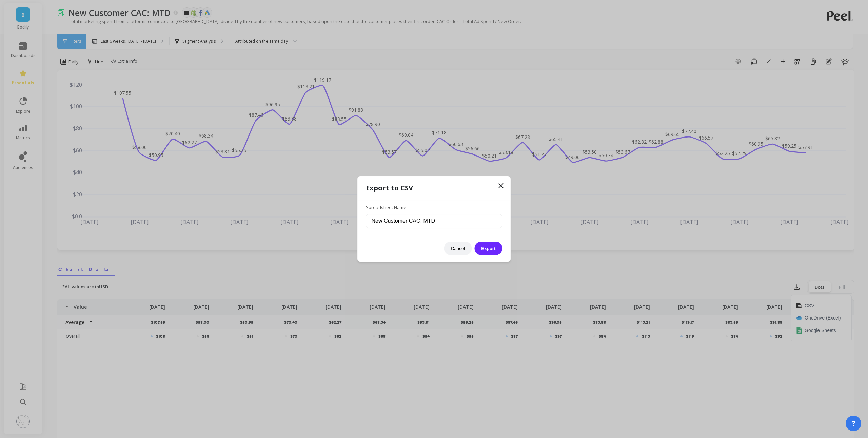  What do you see at coordinates (489, 248) in the screenshot?
I see `button: Export` at bounding box center [489, 248].